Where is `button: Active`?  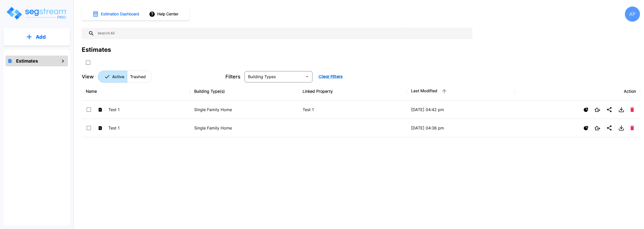
button: Active is located at coordinates (112, 77).